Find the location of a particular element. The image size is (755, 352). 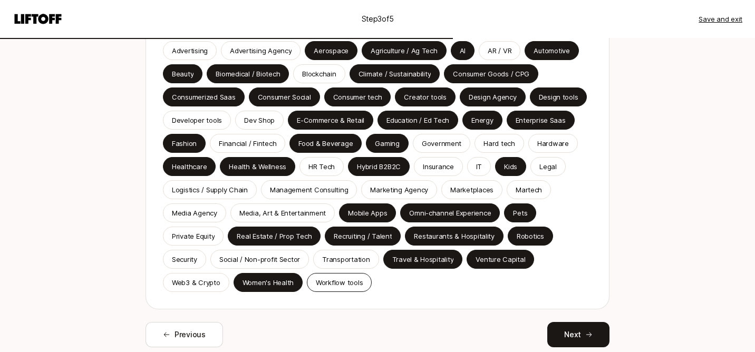

p: E-Commerce & Retail is located at coordinates (330, 120).